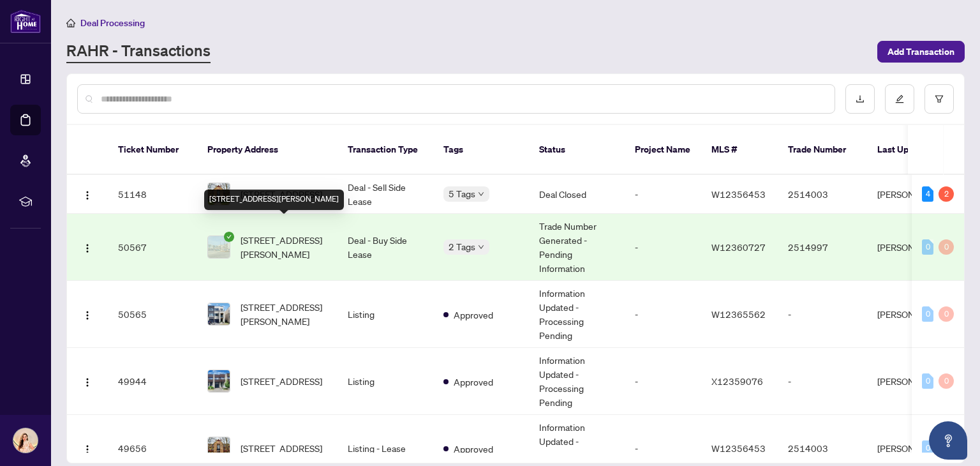 This screenshot has height=466, width=980. Describe the element at coordinates (860, 99) in the screenshot. I see `span: download` at that location.